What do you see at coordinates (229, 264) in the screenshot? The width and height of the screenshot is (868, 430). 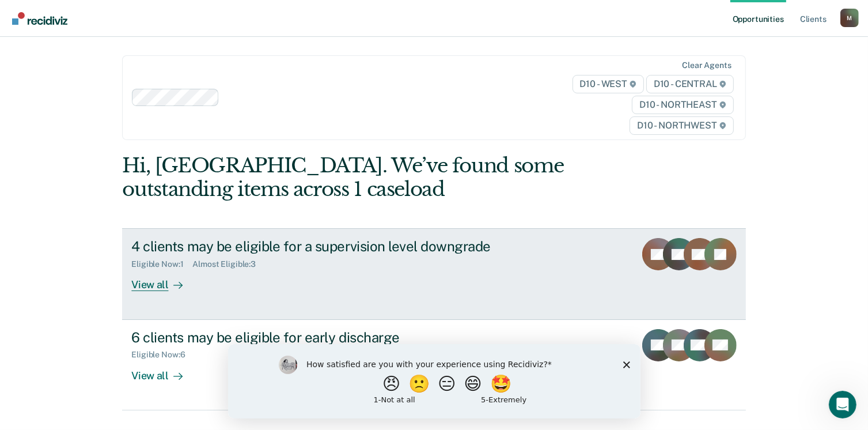 I see `div: Almost Eligible : 3` at bounding box center [229, 264].